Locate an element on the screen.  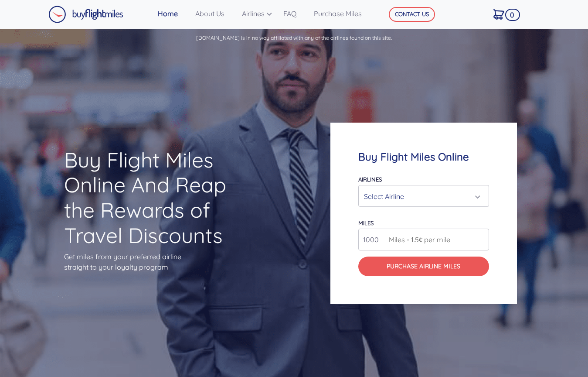
img: Cart is located at coordinates (499, 15).